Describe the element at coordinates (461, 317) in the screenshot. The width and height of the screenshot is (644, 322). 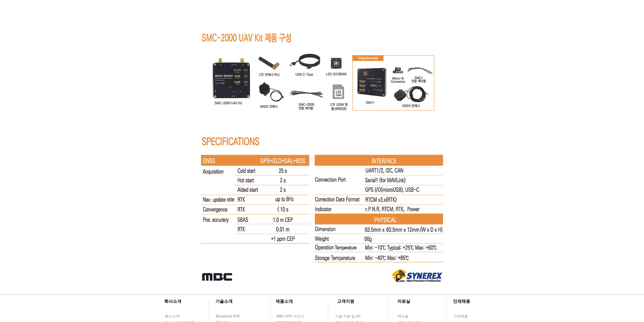
I see `span: 인재채용` at that location.